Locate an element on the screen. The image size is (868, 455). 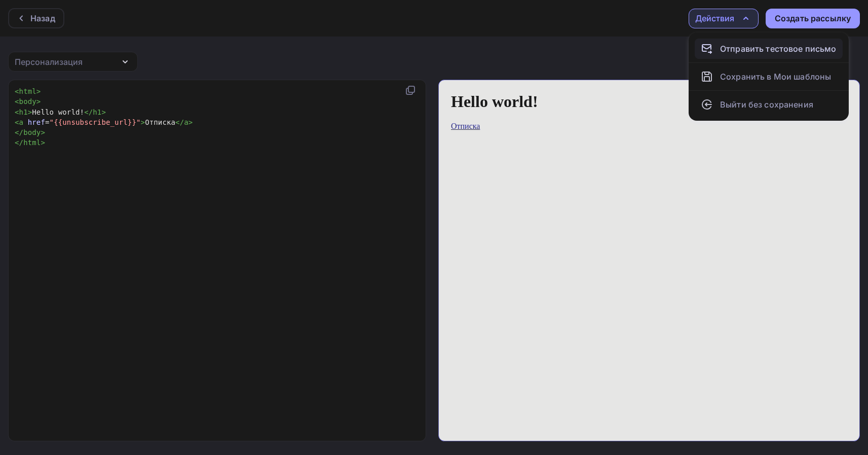
span: = Отписка is located at coordinates (104, 122).